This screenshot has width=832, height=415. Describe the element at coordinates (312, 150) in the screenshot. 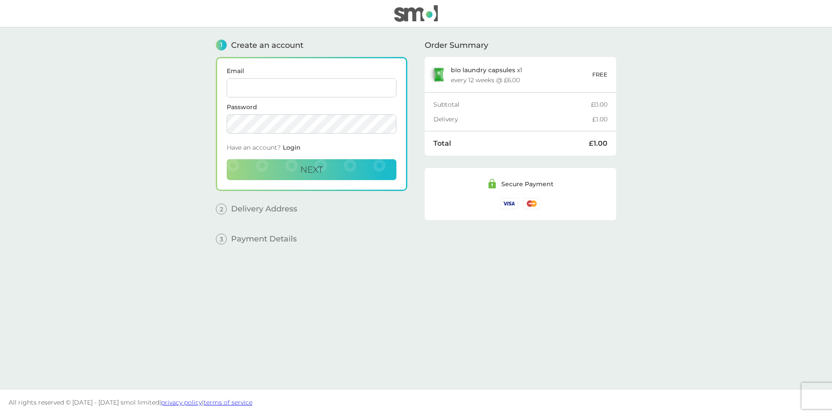

I see `div: Have an account?` at that location.